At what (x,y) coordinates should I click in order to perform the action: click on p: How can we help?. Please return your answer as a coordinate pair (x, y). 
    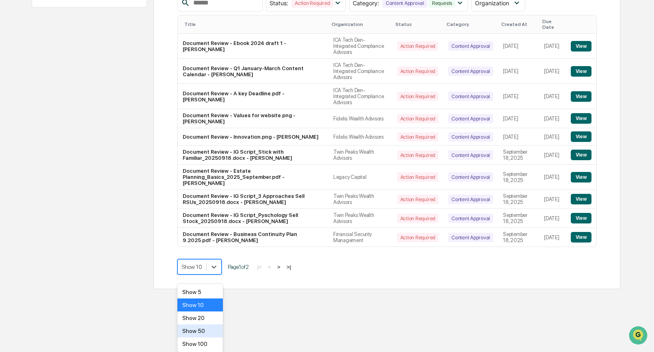
    Looking at the image, I should click on (78, 24).